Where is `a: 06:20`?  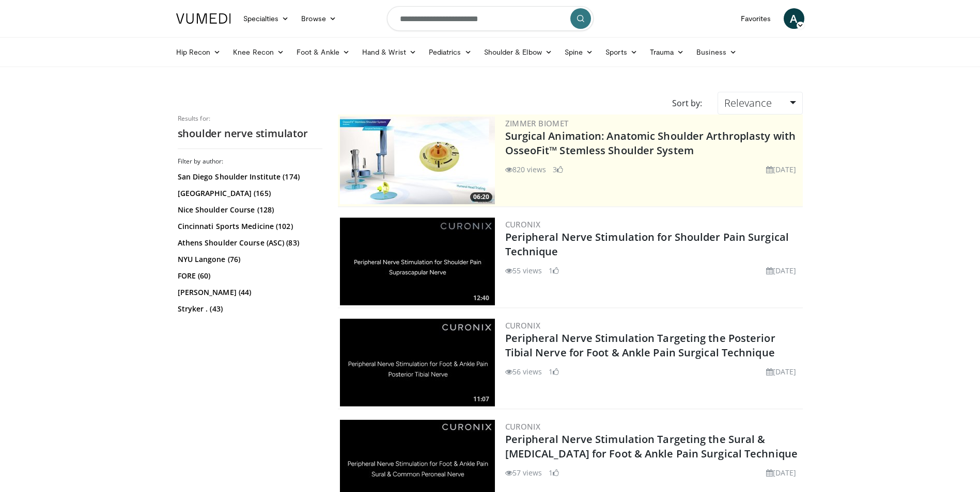 a: 06:20 is located at coordinates (417, 161).